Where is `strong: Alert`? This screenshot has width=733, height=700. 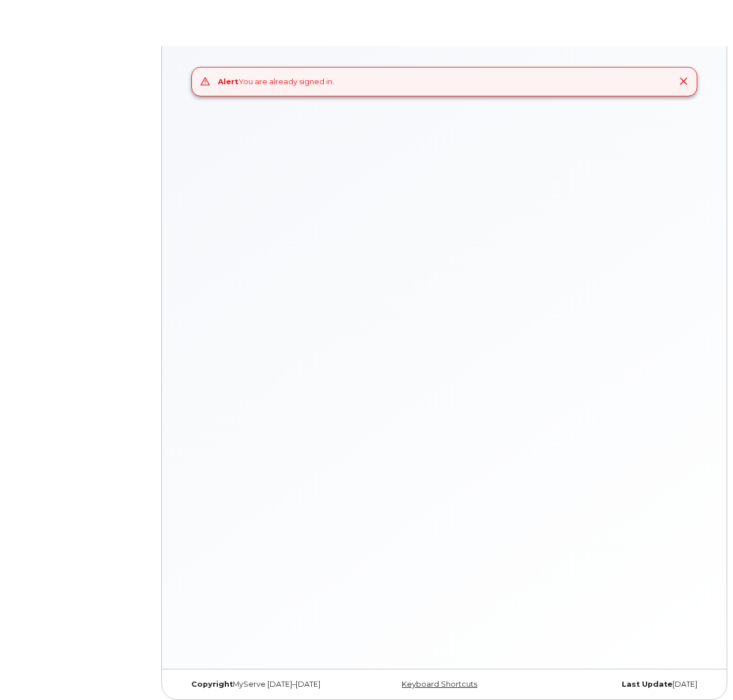 strong: Alert is located at coordinates (228, 81).